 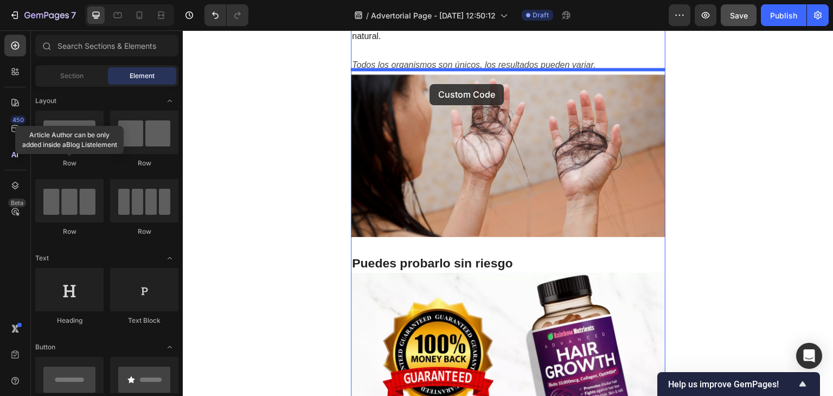 What do you see at coordinates (738, 15) in the screenshot?
I see `span: Save` at bounding box center [738, 15].